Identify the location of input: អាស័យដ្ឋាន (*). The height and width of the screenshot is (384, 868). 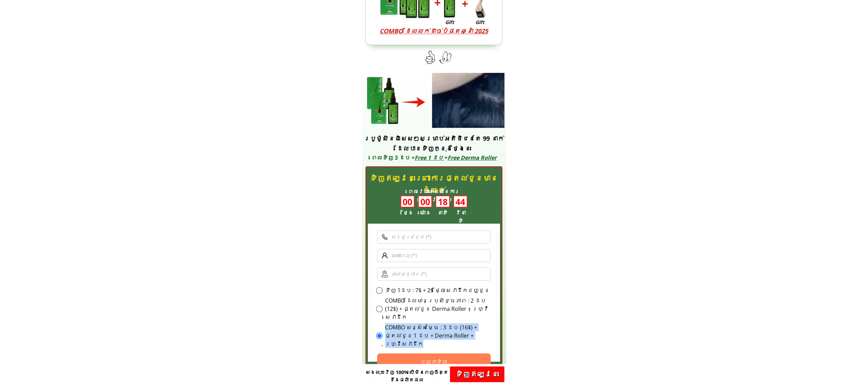
(434, 274).